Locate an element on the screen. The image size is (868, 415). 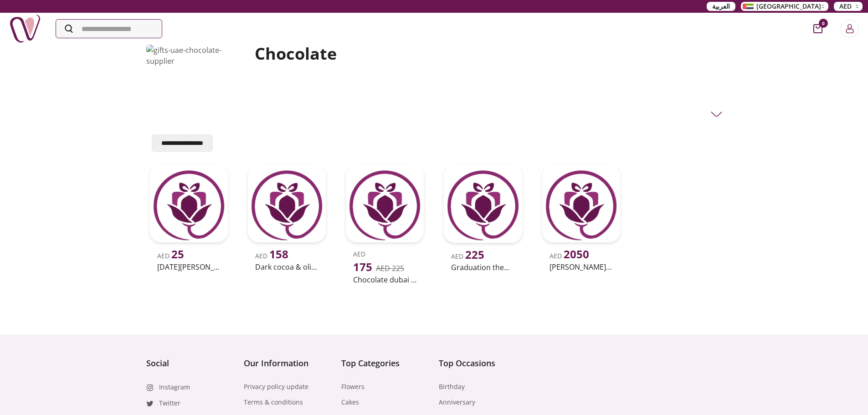
span: 2050 is located at coordinates (576, 254).